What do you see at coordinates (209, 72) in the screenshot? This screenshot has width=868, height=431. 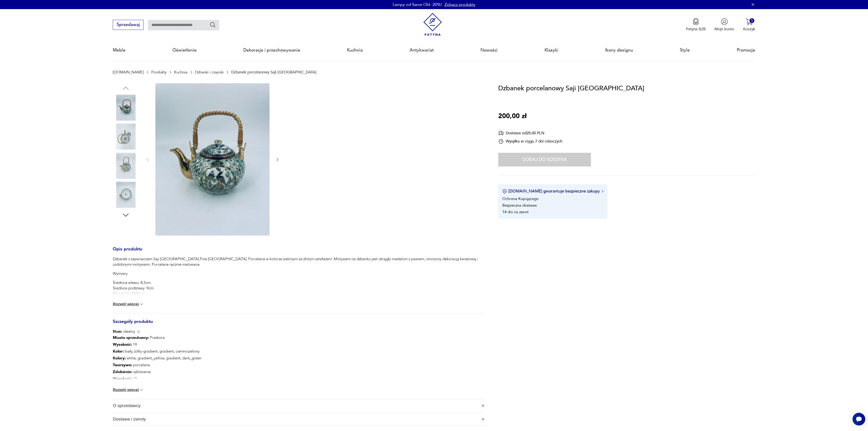 I see `a: Dzbanki i czajniki` at bounding box center [209, 72].